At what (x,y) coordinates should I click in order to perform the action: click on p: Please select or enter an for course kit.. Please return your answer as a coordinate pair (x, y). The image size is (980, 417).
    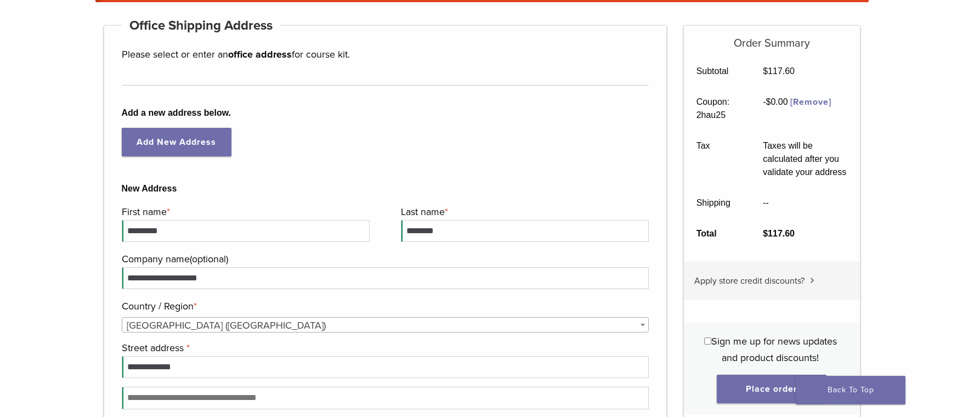
    Looking at the image, I should click on (385, 54).